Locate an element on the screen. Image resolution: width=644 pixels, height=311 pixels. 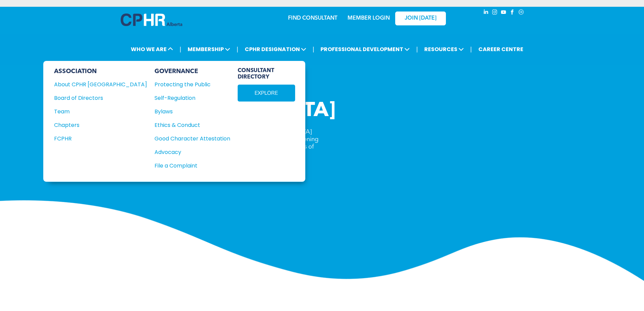
a: FIND CONSULTANT is located at coordinates (313, 18).